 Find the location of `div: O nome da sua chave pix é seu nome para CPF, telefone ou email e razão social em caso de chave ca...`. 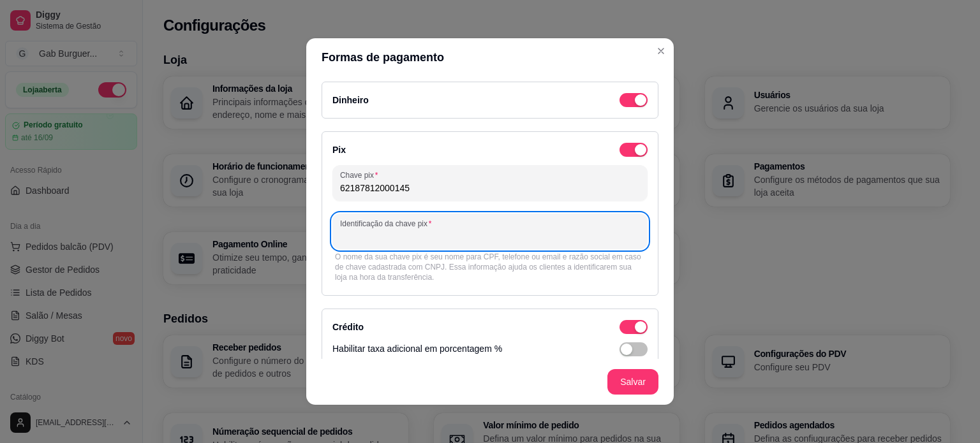

div: O nome da sua chave pix é seu nome para CPF, telefone ou email e razão social em caso de chave ca... is located at coordinates (490, 267).